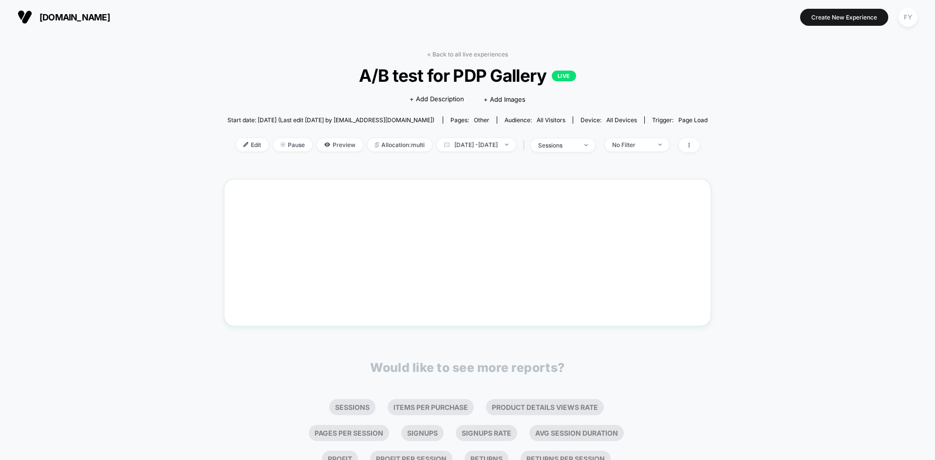 Image resolution: width=935 pixels, height=460 pixels. What do you see at coordinates (340, 145) in the screenshot?
I see `span: Preview` at bounding box center [340, 145].